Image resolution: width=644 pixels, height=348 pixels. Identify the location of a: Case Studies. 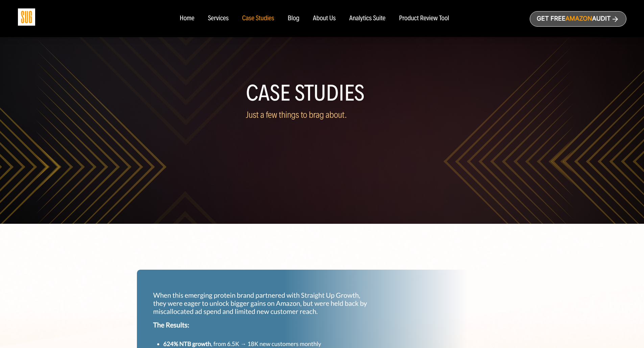
(258, 18).